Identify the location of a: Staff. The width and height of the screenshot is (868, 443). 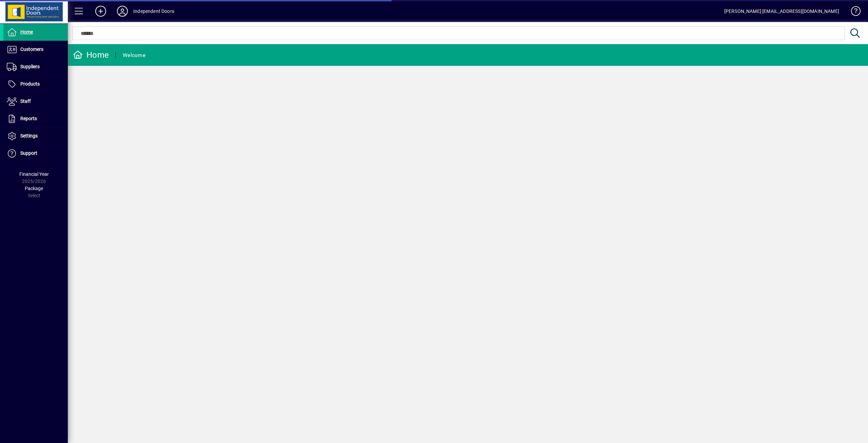
(36, 101).